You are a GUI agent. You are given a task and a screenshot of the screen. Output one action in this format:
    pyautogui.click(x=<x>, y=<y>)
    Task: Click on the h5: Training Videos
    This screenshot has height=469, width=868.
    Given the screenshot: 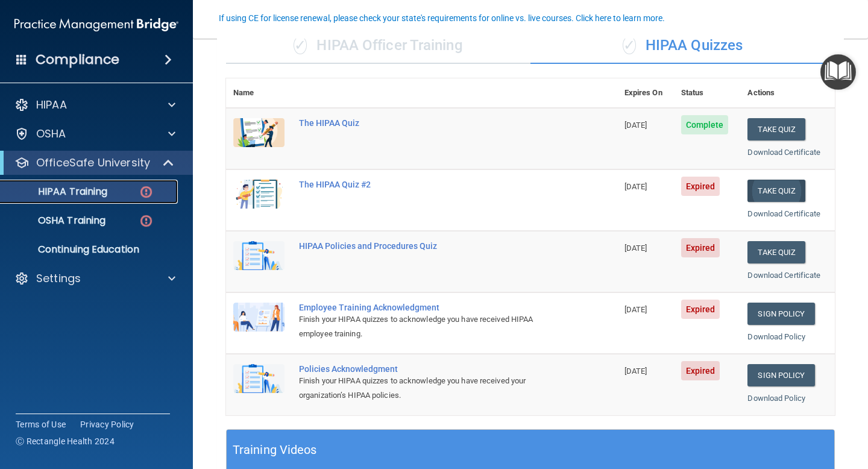 What is the action you would take?
    pyautogui.click(x=275, y=449)
    